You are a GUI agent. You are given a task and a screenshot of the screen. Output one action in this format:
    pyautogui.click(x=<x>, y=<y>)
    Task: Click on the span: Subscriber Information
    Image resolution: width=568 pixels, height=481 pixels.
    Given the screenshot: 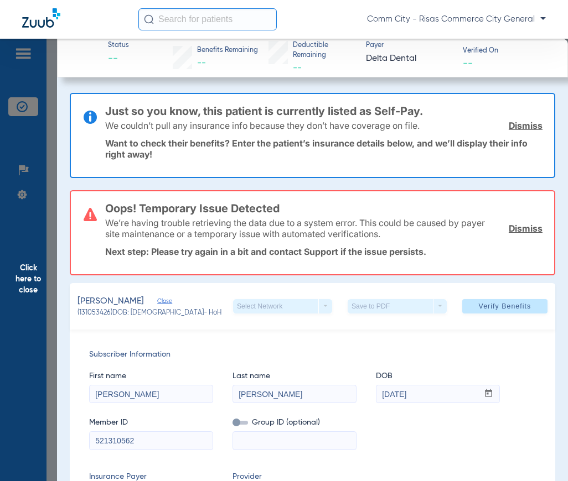 What is the action you would take?
    pyautogui.click(x=312, y=355)
    